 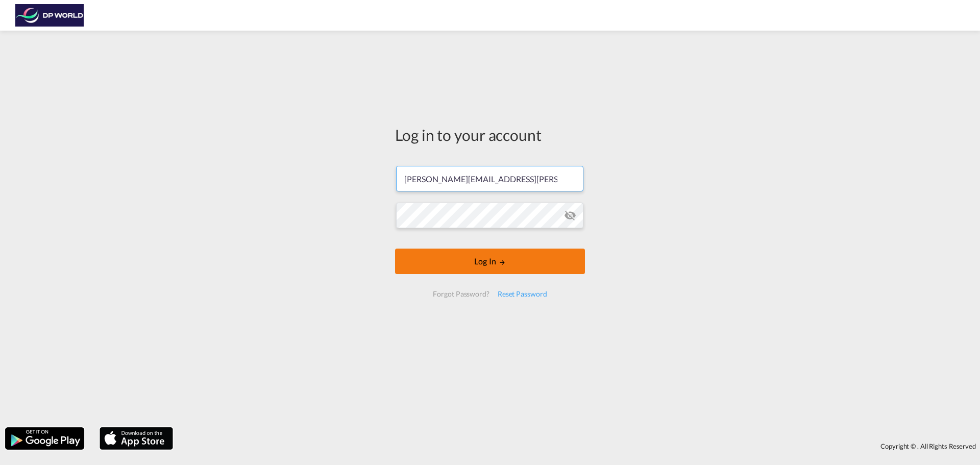 What do you see at coordinates (461, 294) in the screenshot?
I see `div: Forgot Password?` at bounding box center [461, 294].